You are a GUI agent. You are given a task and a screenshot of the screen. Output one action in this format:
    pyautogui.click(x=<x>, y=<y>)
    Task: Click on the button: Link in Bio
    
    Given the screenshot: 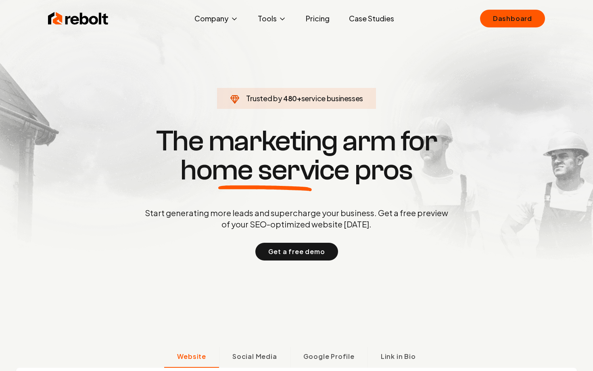 What is the action you would take?
    pyautogui.click(x=398, y=357)
    